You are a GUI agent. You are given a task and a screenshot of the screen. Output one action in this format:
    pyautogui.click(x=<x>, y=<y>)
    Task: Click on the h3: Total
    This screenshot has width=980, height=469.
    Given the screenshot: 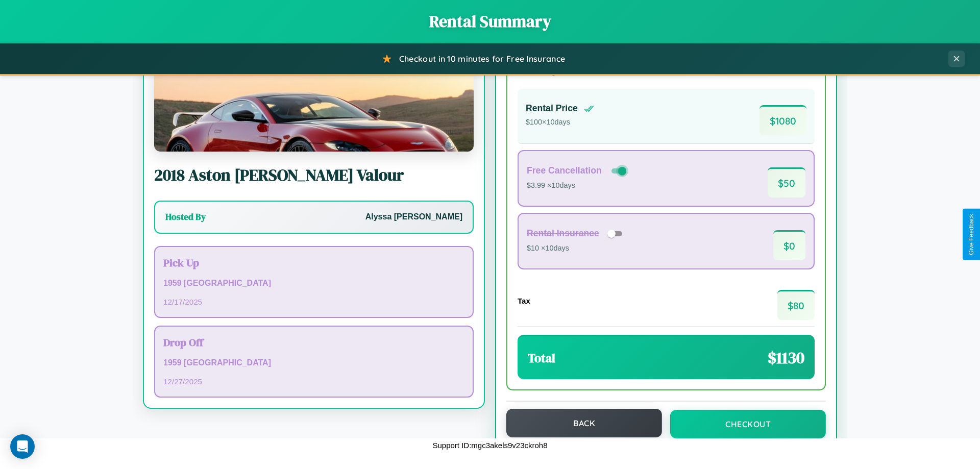 What is the action you would take?
    pyautogui.click(x=542, y=358)
    